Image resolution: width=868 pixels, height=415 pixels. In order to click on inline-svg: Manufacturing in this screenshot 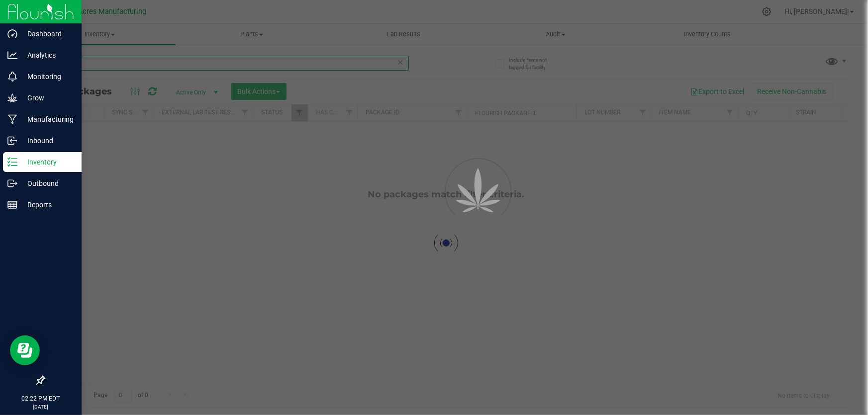, I will do `click(13, 119)`.